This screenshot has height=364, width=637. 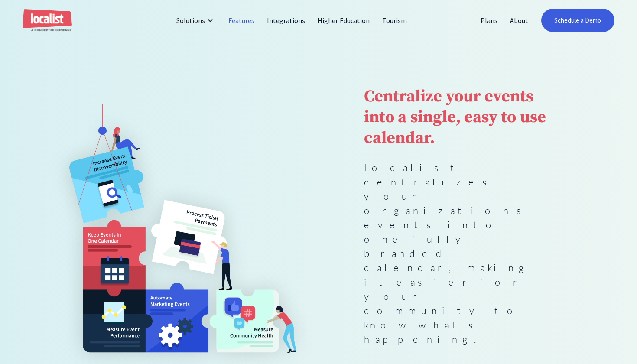 I want to click on strong: Centralize your events into a single, easy to use calendar., so click(x=455, y=117).